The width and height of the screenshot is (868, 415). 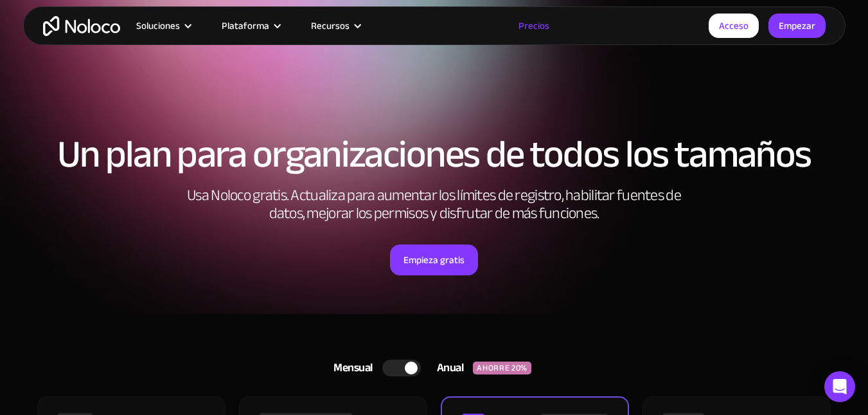 What do you see at coordinates (434, 155) in the screenshot?
I see `font: Un plan para organizaciones de todos los tamaños` at bounding box center [434, 155].